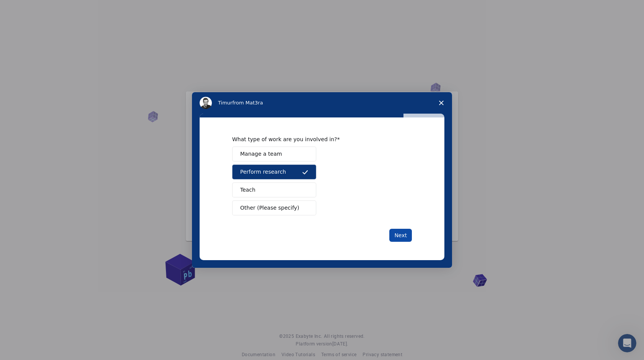  Describe the element at coordinates (248, 103) in the screenshot. I see `span: from Mat3ra` at that location.